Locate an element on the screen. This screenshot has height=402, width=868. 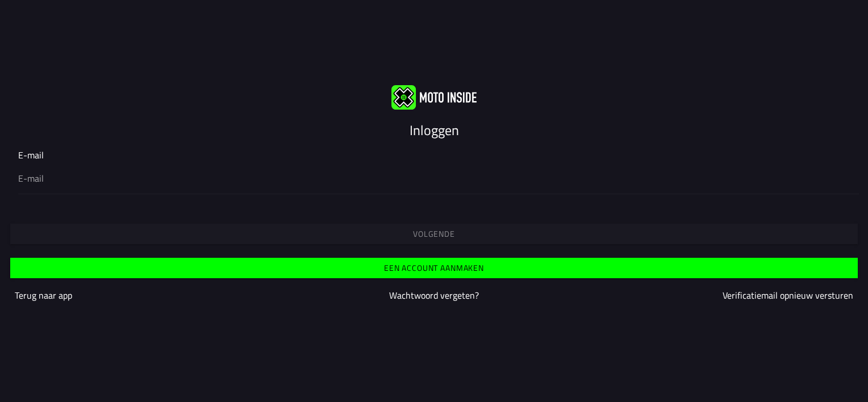
ion-text: Wachtwoord vergeten? is located at coordinates (434, 295).